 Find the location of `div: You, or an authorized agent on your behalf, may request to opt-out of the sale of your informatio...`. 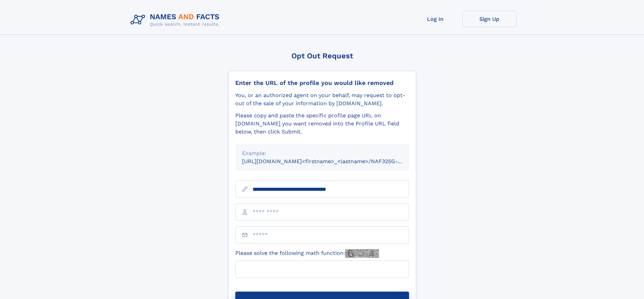

div: You, or an authorized agent on your behalf, may request to opt-out of the sale of your informatio... is located at coordinates (322, 100).